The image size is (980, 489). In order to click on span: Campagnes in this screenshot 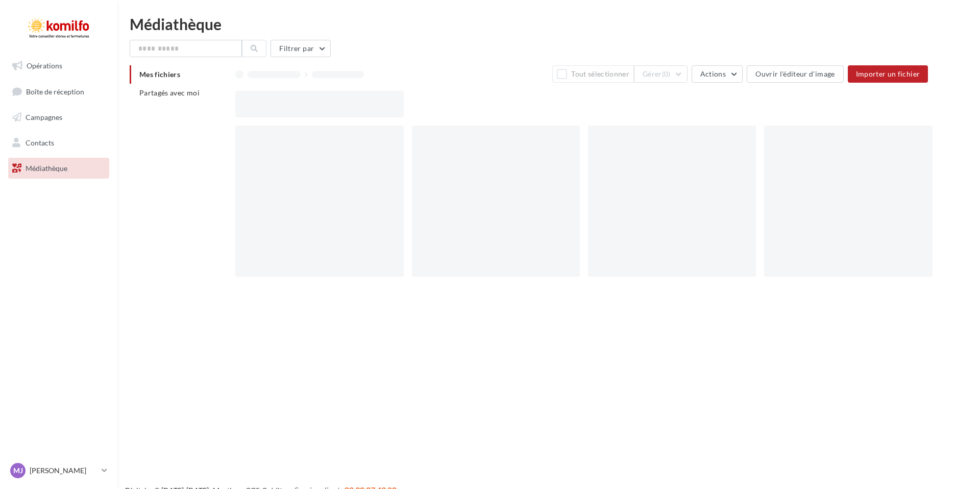, I will do `click(44, 117)`.